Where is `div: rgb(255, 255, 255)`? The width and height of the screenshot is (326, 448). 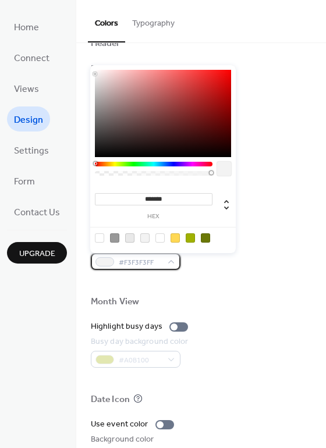
div: rgb(255, 255, 255) is located at coordinates (160, 238).